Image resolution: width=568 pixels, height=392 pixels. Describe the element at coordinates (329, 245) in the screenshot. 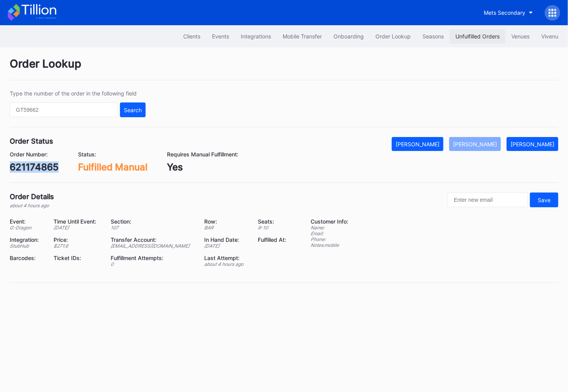

I see `div: Notes: mobile` at that location.